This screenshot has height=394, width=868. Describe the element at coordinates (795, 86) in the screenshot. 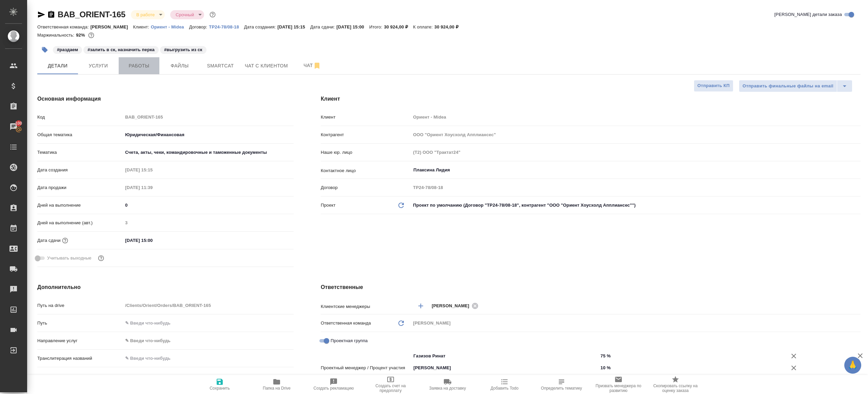

I see `div: split button` at that location.